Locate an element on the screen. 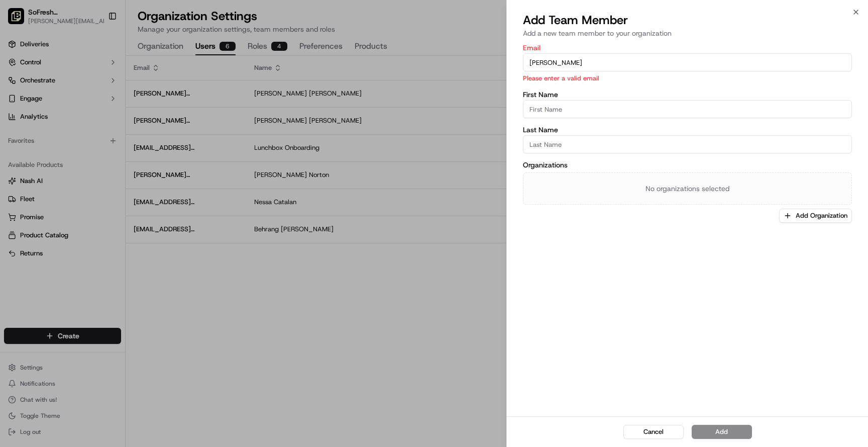  label: First Name is located at coordinates (687, 94).